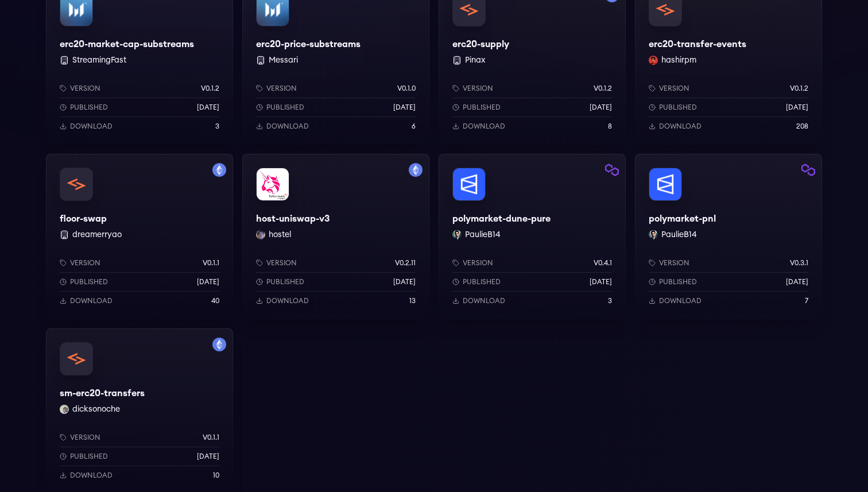 Image resolution: width=868 pixels, height=492 pixels. I want to click on p: 208, so click(802, 126).